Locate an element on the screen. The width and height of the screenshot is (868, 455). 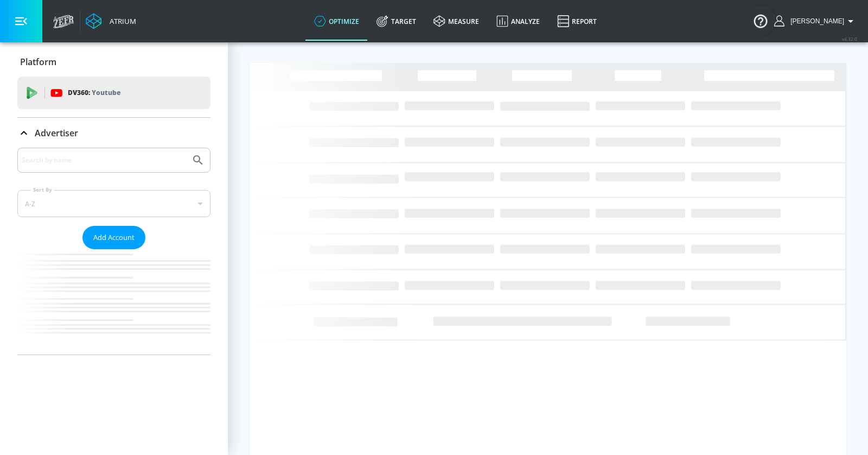
a: Report is located at coordinates (577, 21).